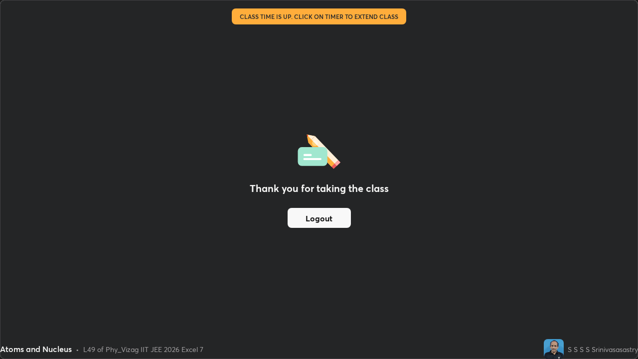 The image size is (638, 359). I want to click on img: offlineFeedback.1438e8b3.svg, so click(319, 150).